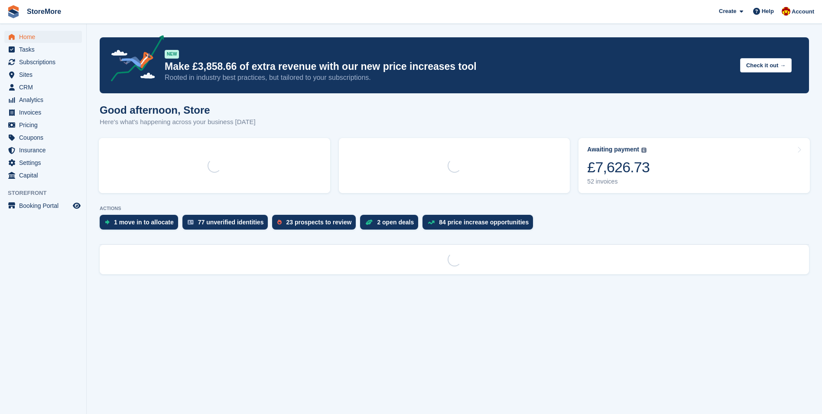  Describe the element at coordinates (45, 112) in the screenshot. I see `span: Invoices` at that location.